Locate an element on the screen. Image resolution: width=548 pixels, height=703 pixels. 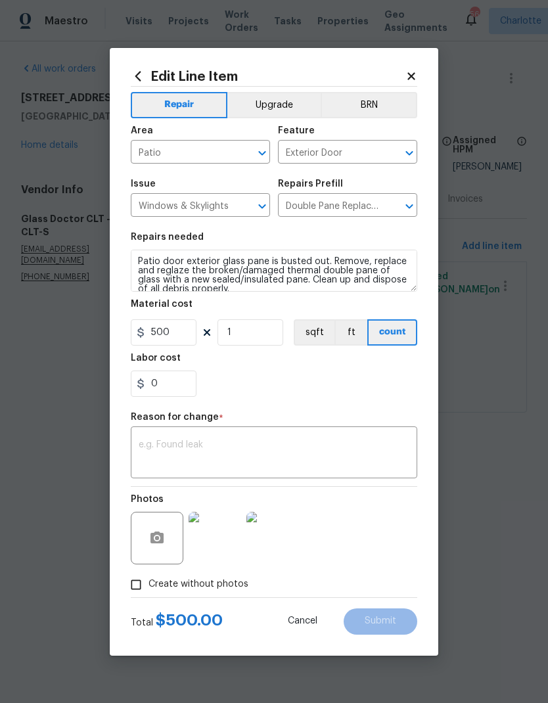
h2: Edit Line Item is located at coordinates (268, 76).